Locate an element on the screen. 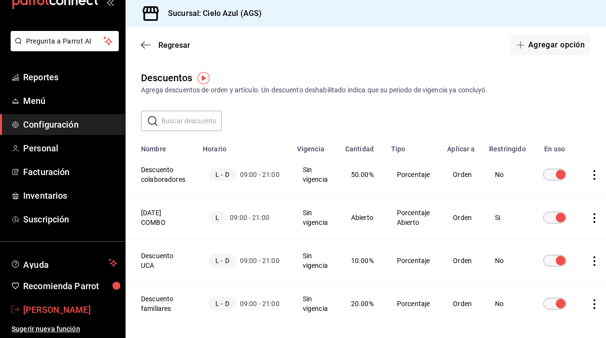 The width and height of the screenshot is (606, 338). button: Agregar opción is located at coordinates (551, 45).